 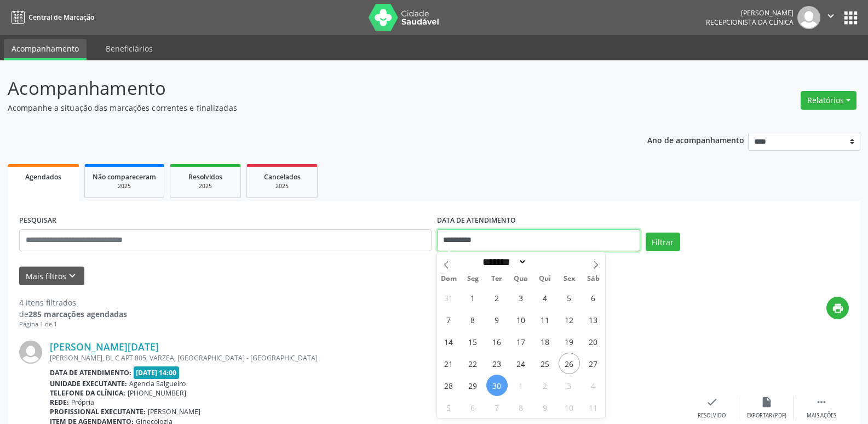 What do you see at coordinates (593, 341) in the screenshot?
I see `span: Setembro 20, 2025` at bounding box center [593, 341].